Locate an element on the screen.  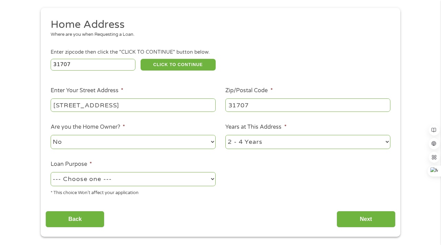
button: CLICK TO CONTINUE is located at coordinates (178, 65).